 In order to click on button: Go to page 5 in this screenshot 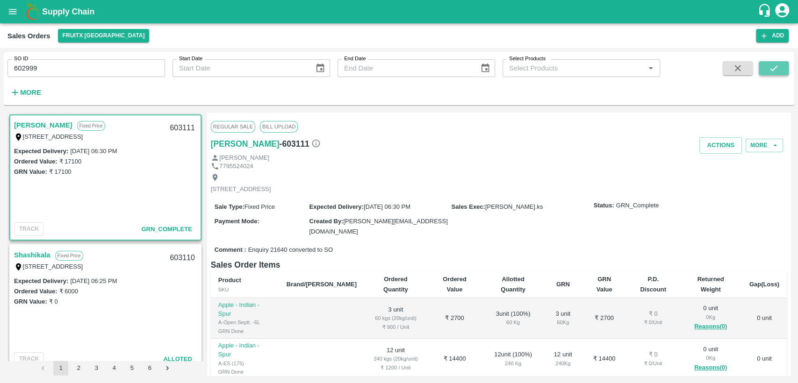, I will do `click(132, 368)`.